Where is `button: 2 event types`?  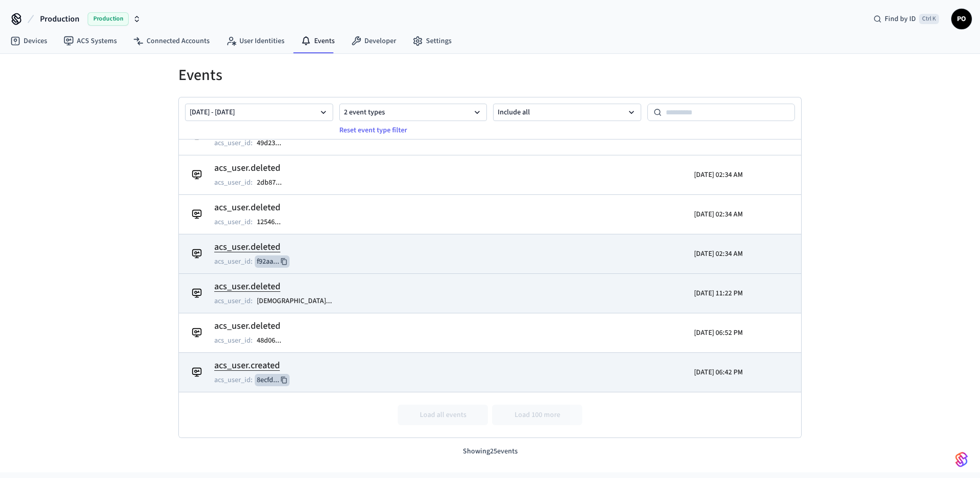
button: 2 event types is located at coordinates (413, 113).